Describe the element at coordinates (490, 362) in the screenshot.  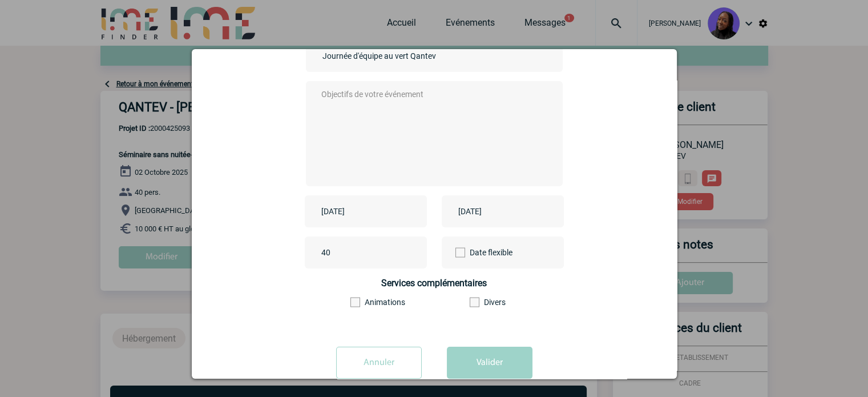
I see `button: Valider` at that location.